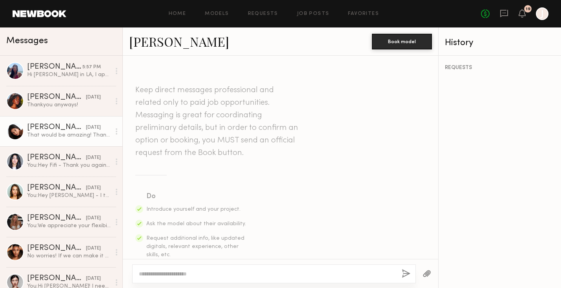 The width and height of the screenshot is (561, 288). Describe the element at coordinates (500, 68) in the screenshot. I see `div: REQUESTS` at that location.